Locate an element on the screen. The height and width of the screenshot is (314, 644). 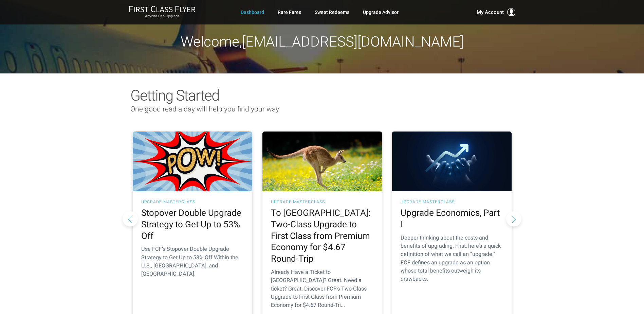
span: Getting Started is located at coordinates (174, 95).